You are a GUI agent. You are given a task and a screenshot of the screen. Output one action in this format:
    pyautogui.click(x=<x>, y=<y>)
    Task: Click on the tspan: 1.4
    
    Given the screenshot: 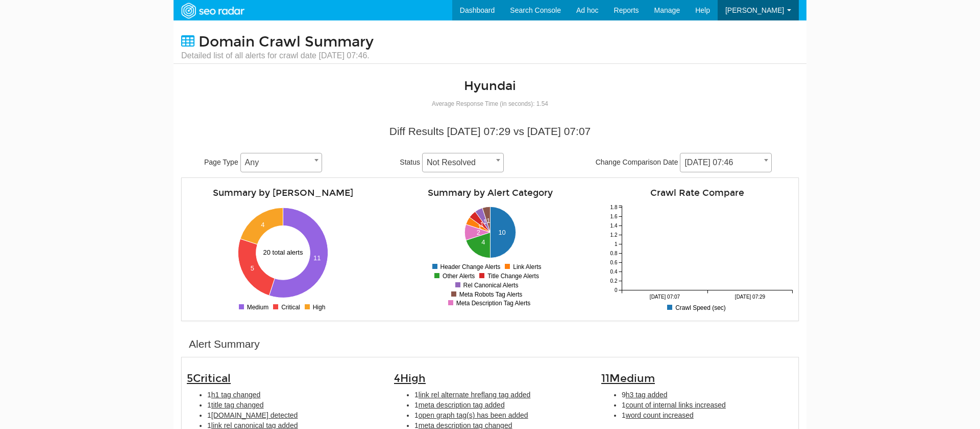 What is the action you would take?
    pyautogui.click(x=614, y=226)
    